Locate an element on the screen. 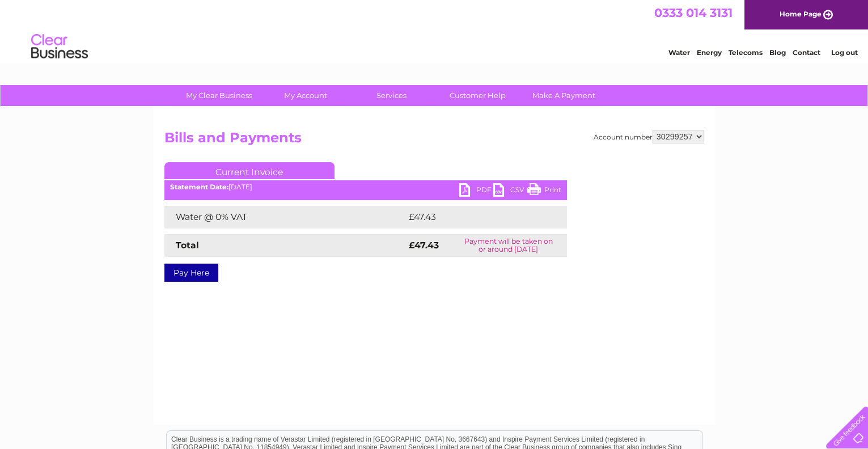  a: My Clear Business is located at coordinates (219, 95).